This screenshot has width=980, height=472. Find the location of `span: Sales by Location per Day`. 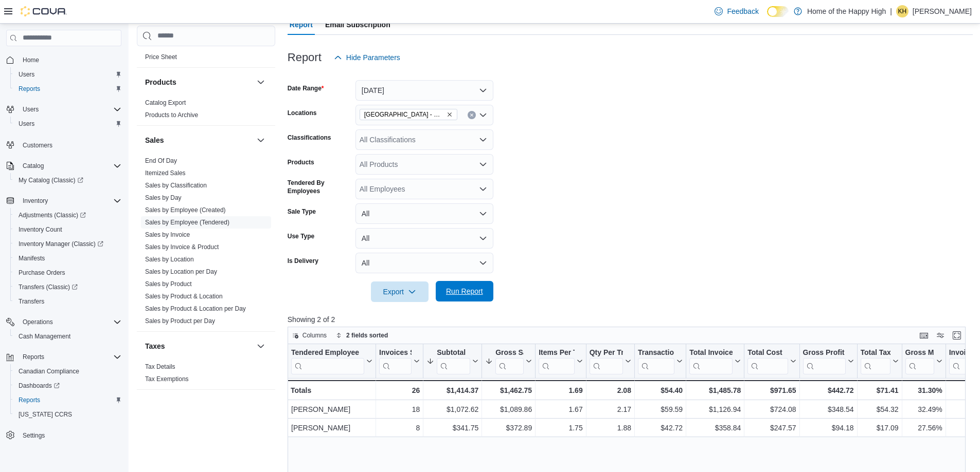

span: Sales by Location per Day is located at coordinates (181, 272).